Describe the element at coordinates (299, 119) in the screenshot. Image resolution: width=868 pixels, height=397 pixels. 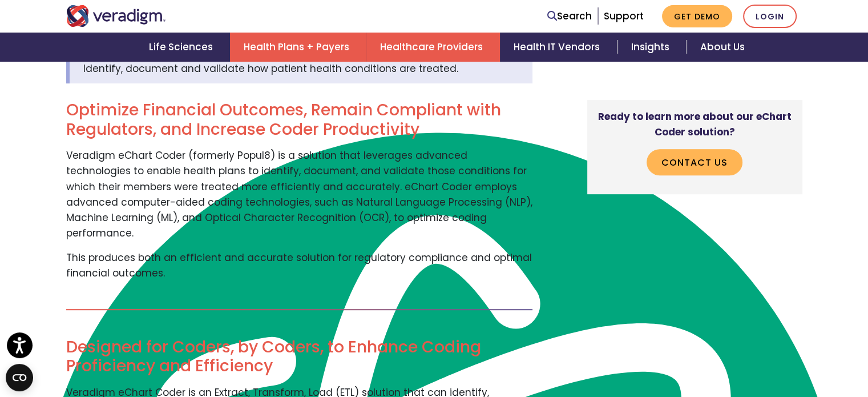
I see `h2: Optimize Financial Outcomes, Remain Compliant with Regulators, and Increase Coder Productivity` at that location.